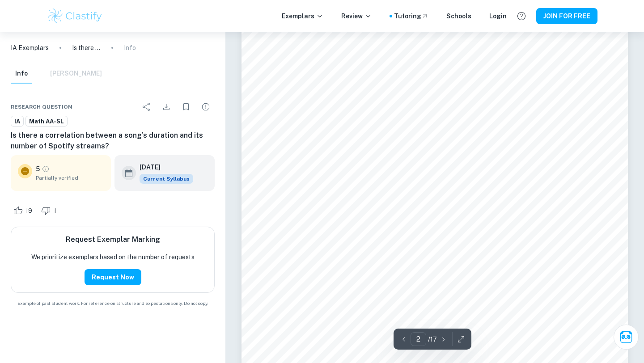  What do you see at coordinates (46, 122) in the screenshot?
I see `span: Math AA-SL` at bounding box center [46, 122].